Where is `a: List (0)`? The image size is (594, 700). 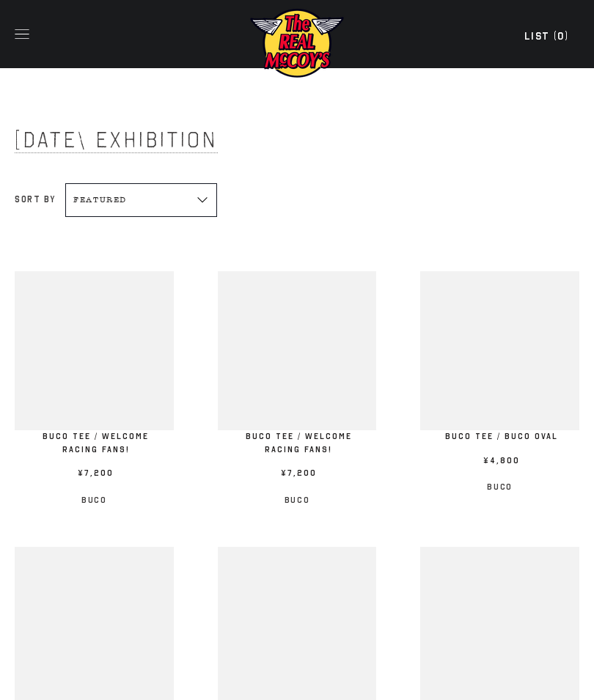 a: List (0) is located at coordinates (547, 38).